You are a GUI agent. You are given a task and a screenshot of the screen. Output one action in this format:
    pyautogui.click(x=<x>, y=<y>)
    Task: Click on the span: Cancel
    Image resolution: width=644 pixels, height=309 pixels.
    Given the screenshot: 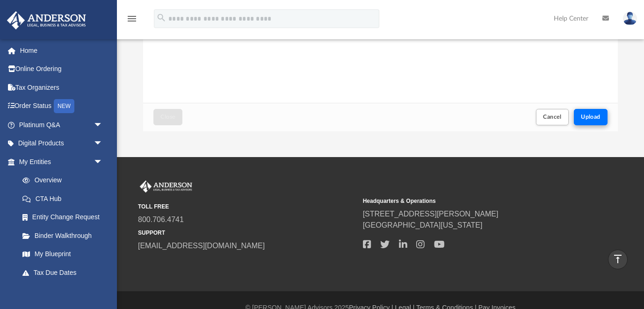 What is the action you would take?
    pyautogui.click(x=552, y=117)
    